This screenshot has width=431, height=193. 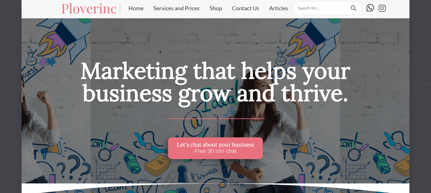 I want to click on span: Free 30 min chat, so click(x=215, y=152).